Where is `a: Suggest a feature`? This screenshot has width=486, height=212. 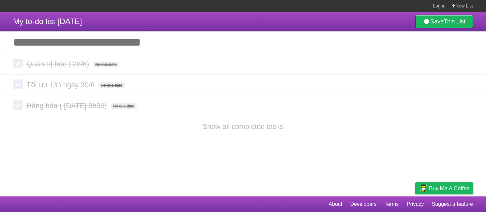
a: Suggest a feature is located at coordinates (453, 205).